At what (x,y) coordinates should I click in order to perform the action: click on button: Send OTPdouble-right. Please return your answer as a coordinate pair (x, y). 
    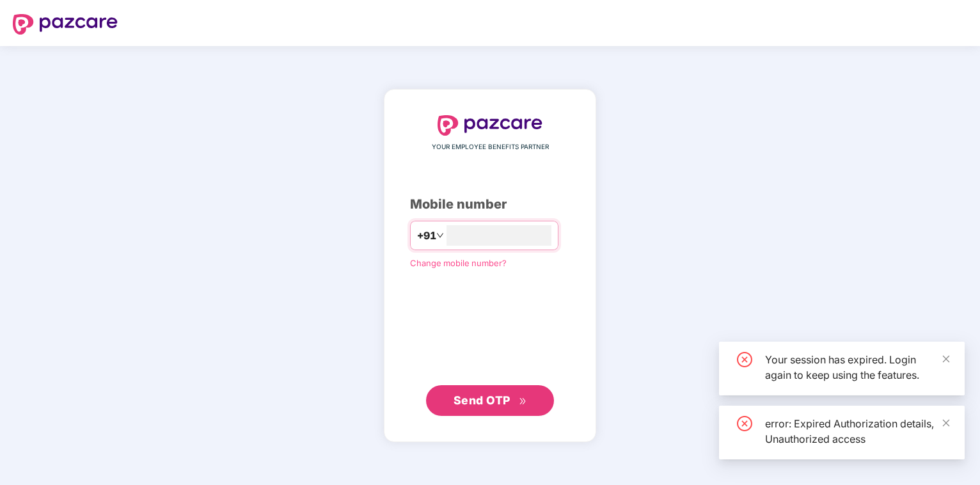
    Looking at the image, I should click on (490, 400).